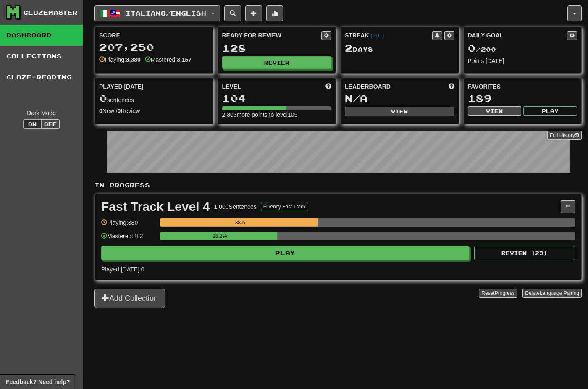 The image size is (588, 389). Describe the element at coordinates (166, 13) in the screenshot. I see `span: Italiano / English` at that location.